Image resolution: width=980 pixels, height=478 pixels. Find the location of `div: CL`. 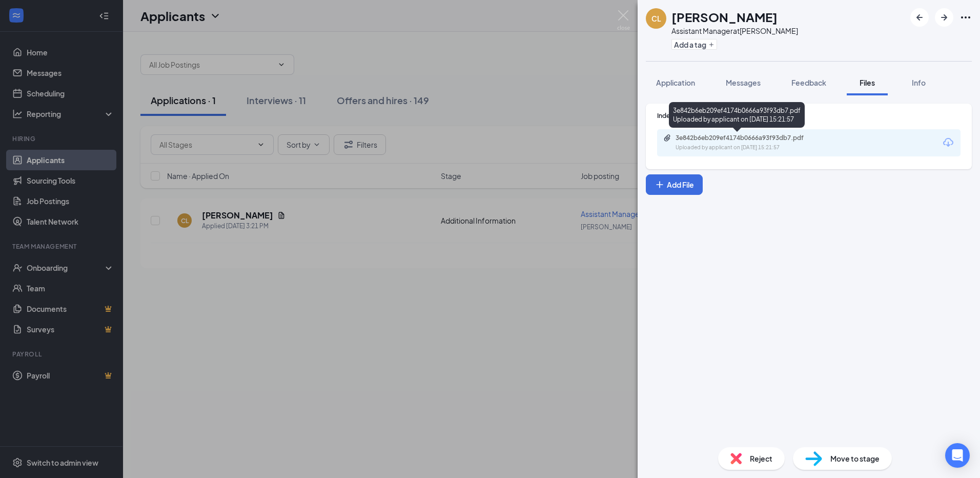

div: CL is located at coordinates (656, 18).